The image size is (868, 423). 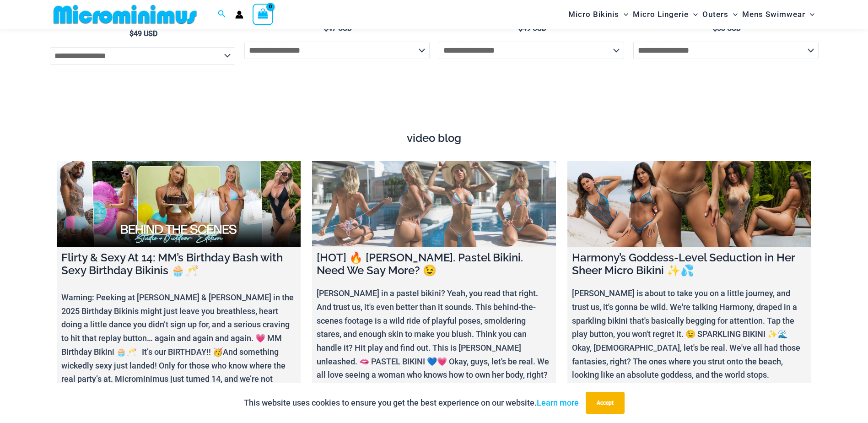 What do you see at coordinates (720, 14) in the screenshot?
I see `a: OutersMenu ToggleMenu Toggle` at bounding box center [720, 14].